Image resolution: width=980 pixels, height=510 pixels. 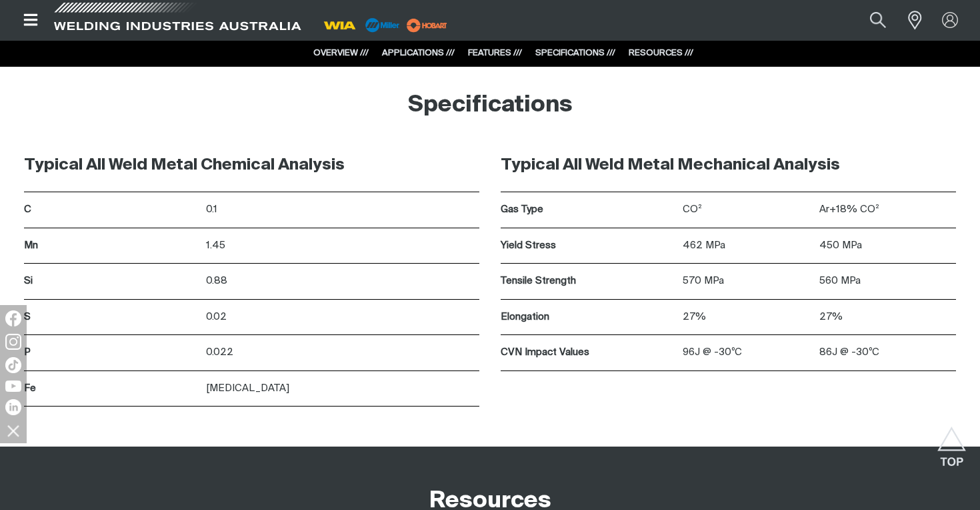 What do you see at coordinates (343, 352) in the screenshot?
I see `p: 0.022` at bounding box center [343, 352].